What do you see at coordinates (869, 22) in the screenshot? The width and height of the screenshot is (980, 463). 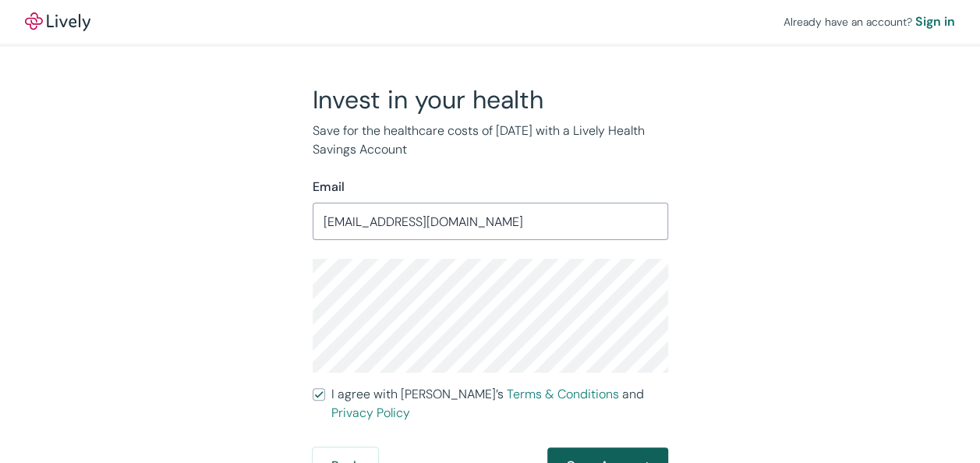 I see `div: Already have an account?` at bounding box center [869, 22].